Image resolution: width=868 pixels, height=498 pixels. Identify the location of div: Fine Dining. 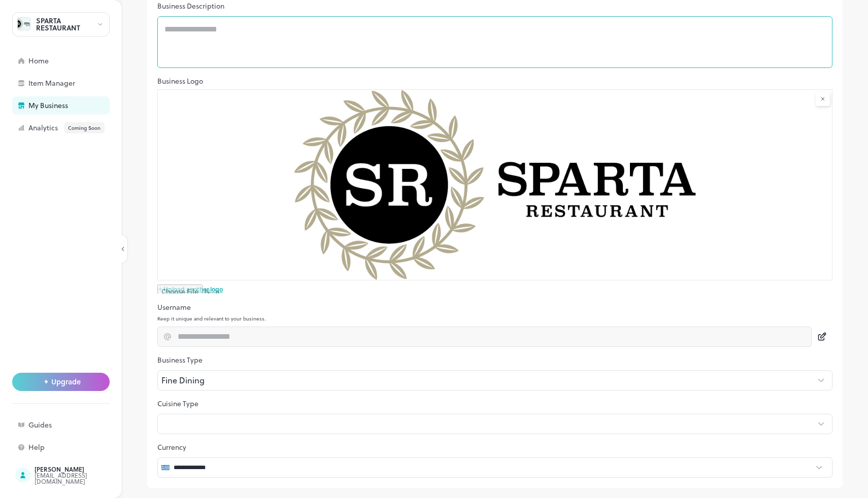
(486, 380).